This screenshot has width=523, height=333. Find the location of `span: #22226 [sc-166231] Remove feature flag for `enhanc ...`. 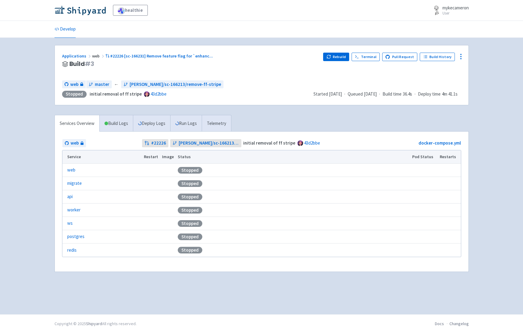

span: #22226 [sc-166231] Remove feature flag for `enhanc ... is located at coordinates (161, 56).